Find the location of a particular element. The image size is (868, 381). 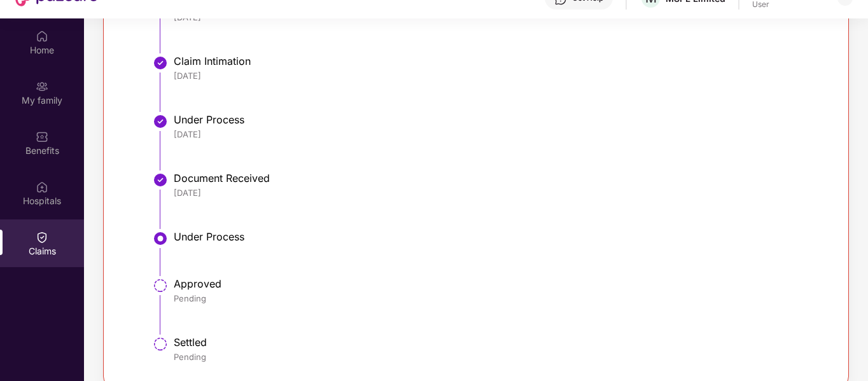

img: svg+xml;base64,PHN2ZyBpZD0iQmVuZWZpdHMiIHhtbG5zPSJodHRwOi8vd3d3LnczLm9yZy8yMDAwL3N2ZyIgd2lkdGg9Ij... is located at coordinates (42, 137).